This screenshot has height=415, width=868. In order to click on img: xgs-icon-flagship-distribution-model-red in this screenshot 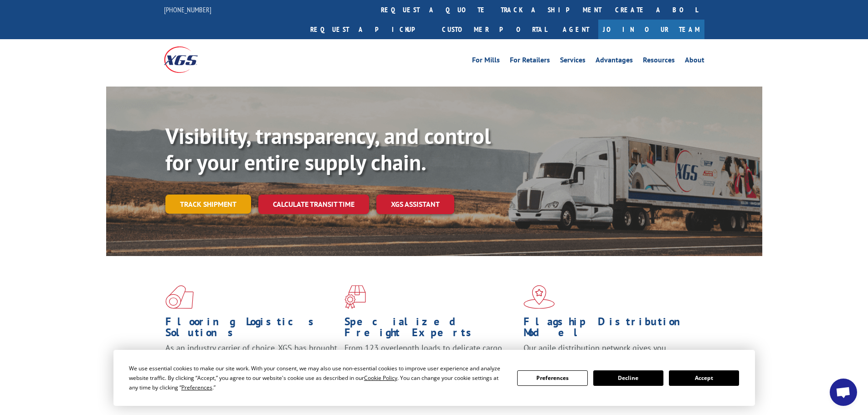, I will do `click(539, 297)`.